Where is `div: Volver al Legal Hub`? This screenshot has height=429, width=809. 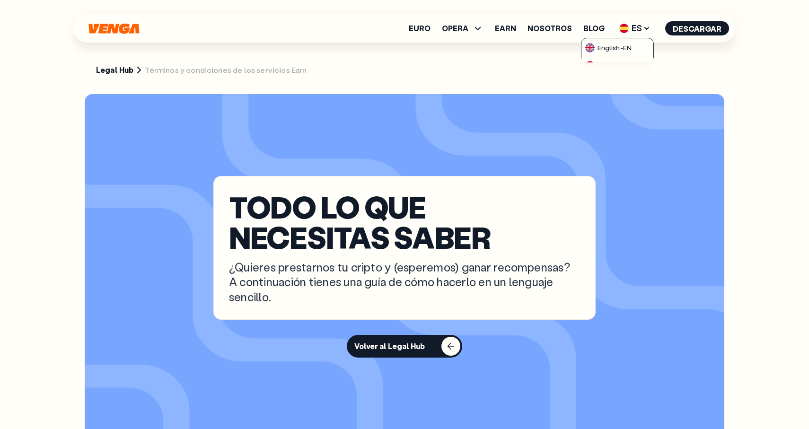
div: Volver al Legal Hub is located at coordinates (389, 346).